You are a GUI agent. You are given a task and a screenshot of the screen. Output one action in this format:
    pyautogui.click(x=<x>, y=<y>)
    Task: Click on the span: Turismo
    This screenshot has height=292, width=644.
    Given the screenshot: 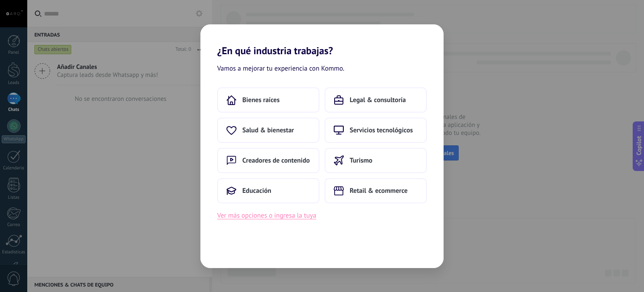 What is the action you would take?
    pyautogui.click(x=361, y=160)
    